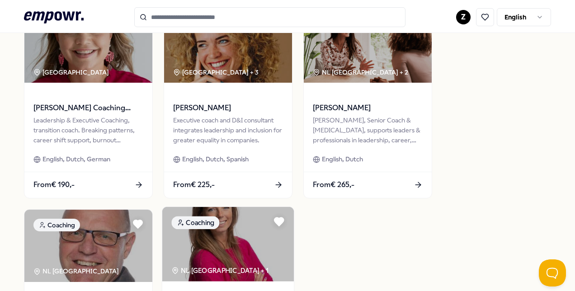  I want to click on div: Leadership & Executive Coaching, transition coach. Breaking patterns, career shift support, burno..., so click(88, 130).